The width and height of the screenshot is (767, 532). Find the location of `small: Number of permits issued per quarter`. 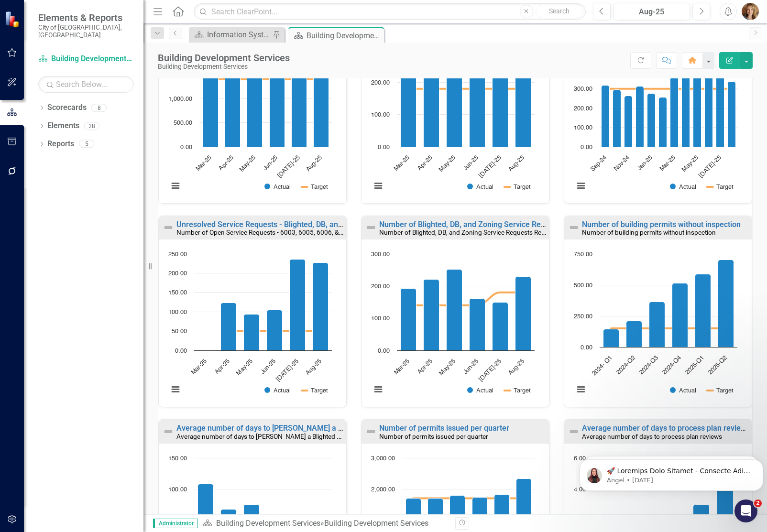

small: Number of permits issued per quarter is located at coordinates (434, 437).